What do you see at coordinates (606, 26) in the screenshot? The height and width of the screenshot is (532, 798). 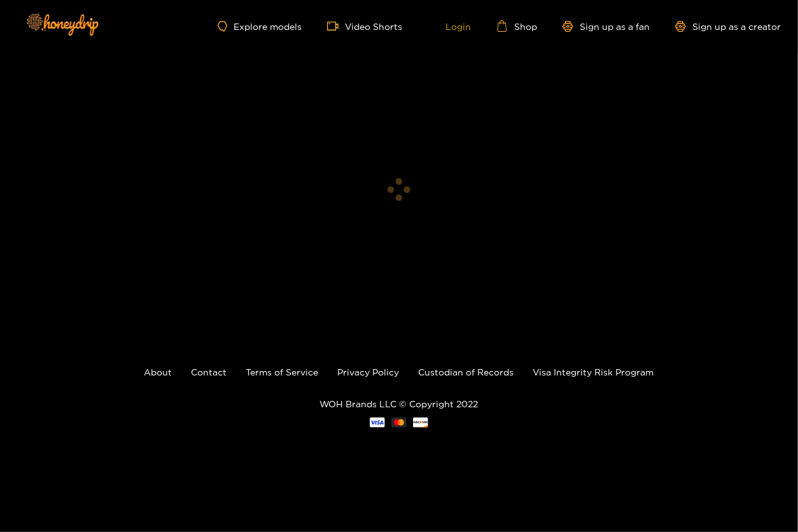 I see `a: Sign up as a fan` at bounding box center [606, 26].